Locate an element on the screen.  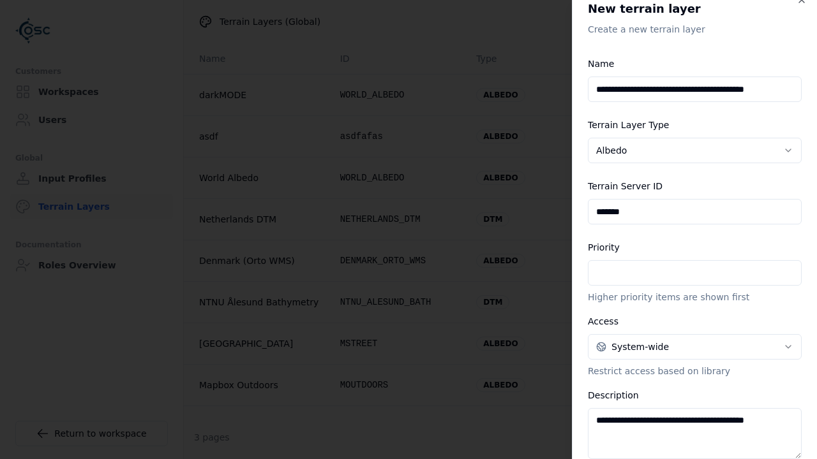
label: Name is located at coordinates (601, 64).